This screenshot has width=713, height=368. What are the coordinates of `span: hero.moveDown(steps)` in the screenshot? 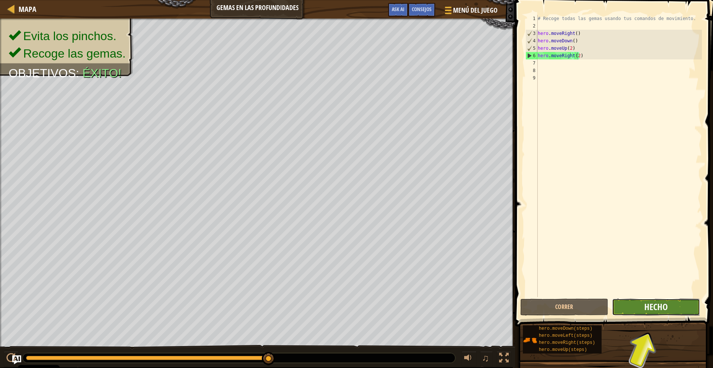 It's located at (566, 329).